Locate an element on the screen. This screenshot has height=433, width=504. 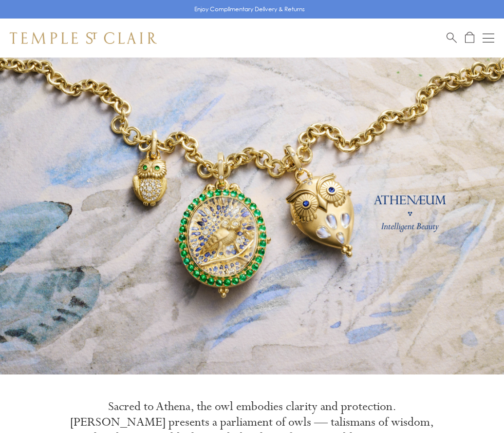
a: Open Shopping Bag is located at coordinates (470, 37).